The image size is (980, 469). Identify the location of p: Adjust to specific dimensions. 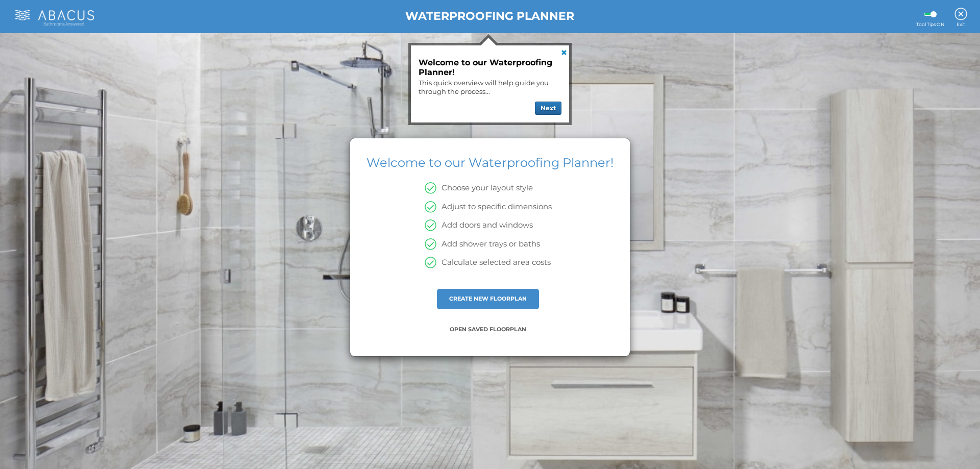
(494, 206).